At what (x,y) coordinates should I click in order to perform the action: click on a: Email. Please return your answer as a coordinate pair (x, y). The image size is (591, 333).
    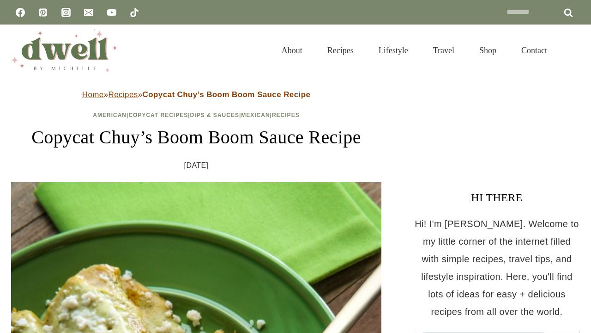
    Looking at the image, I should click on (89, 12).